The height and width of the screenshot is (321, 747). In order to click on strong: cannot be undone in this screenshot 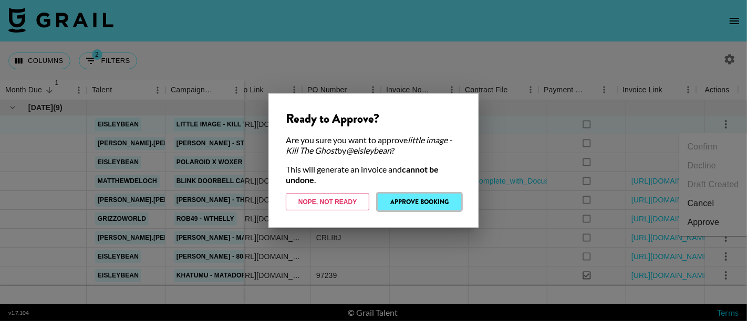, I will do `click(362, 174)`.